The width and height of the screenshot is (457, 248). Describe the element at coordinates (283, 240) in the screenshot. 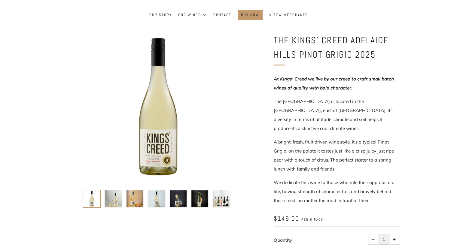

I see `label: Quantity` at that location.